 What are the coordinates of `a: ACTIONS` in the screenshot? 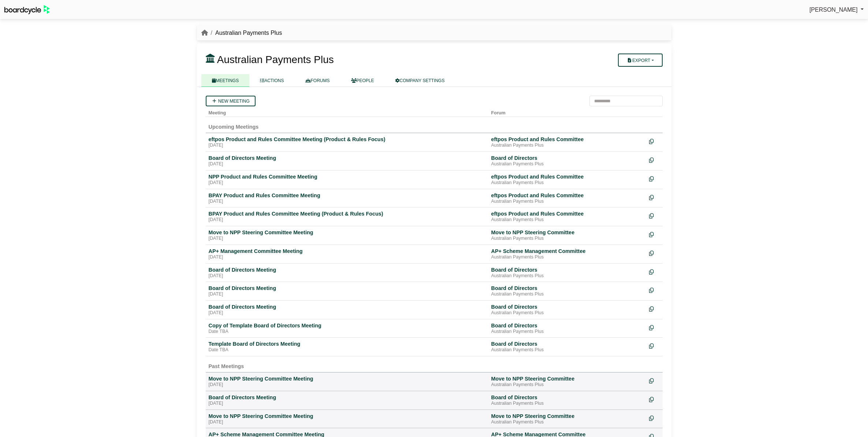 It's located at (272, 80).